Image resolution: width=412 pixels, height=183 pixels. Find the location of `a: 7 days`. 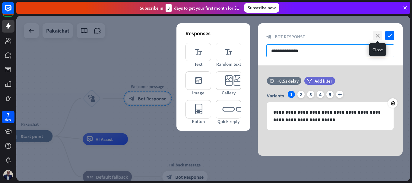

a: 7 days is located at coordinates (8, 117).